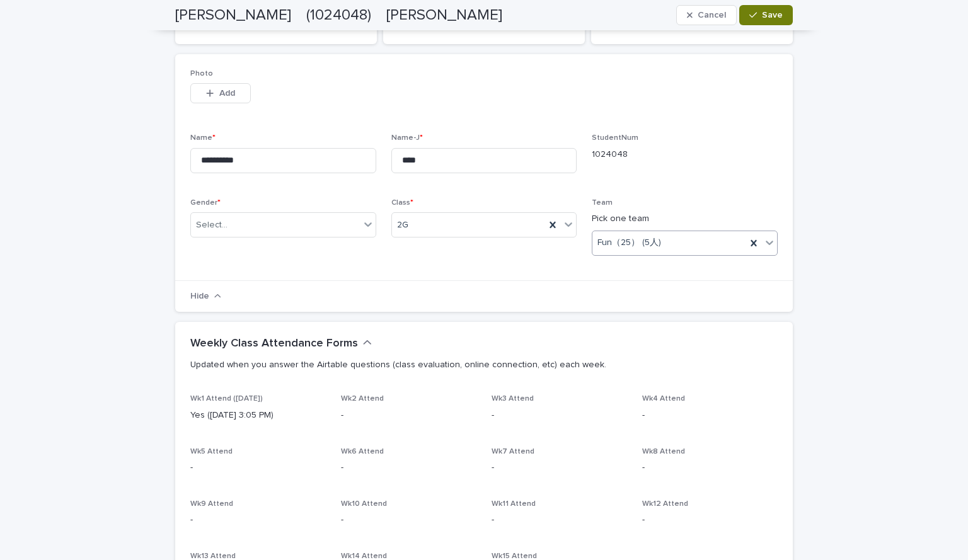 The image size is (968, 560). I want to click on button: Hide, so click(206, 296).